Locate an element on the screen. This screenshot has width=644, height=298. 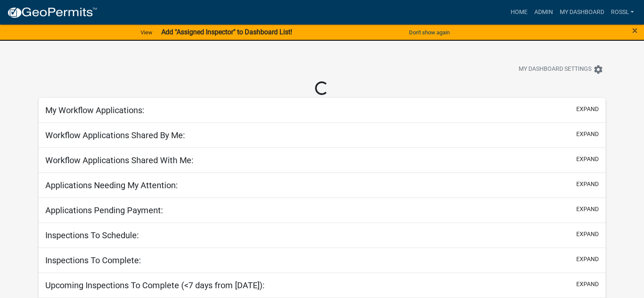
h5: Applications Needing My Attention: is located at coordinates (111, 185).